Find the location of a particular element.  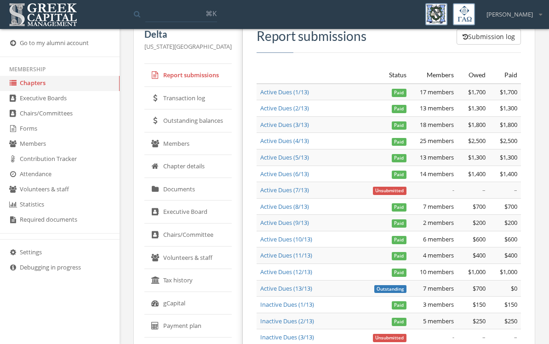

a: Outstanding balances is located at coordinates (188, 121).